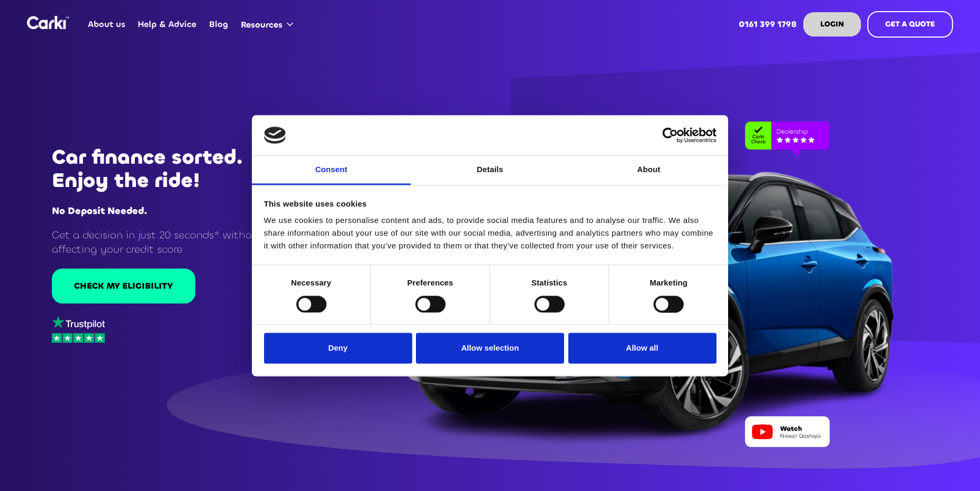 Image resolution: width=980 pixels, height=491 pixels. I want to click on div: CHECK MY ELIGIBILITY, so click(123, 286).